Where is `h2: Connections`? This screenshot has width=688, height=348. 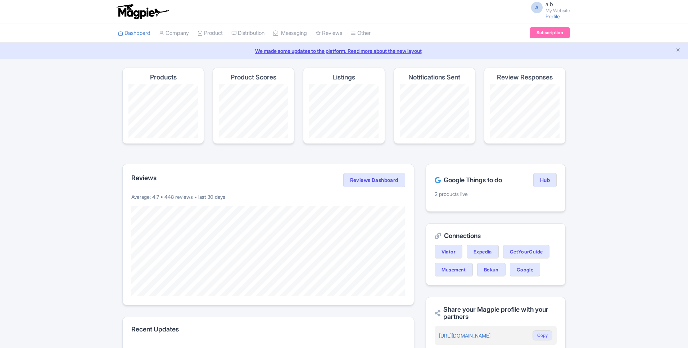 h2: Connections is located at coordinates (496, 236).